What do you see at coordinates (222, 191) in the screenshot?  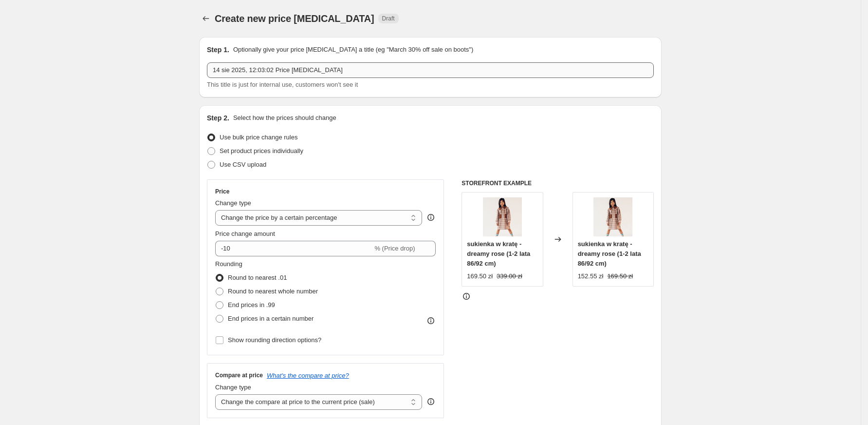 I see `h3: Price` at bounding box center [222, 191].